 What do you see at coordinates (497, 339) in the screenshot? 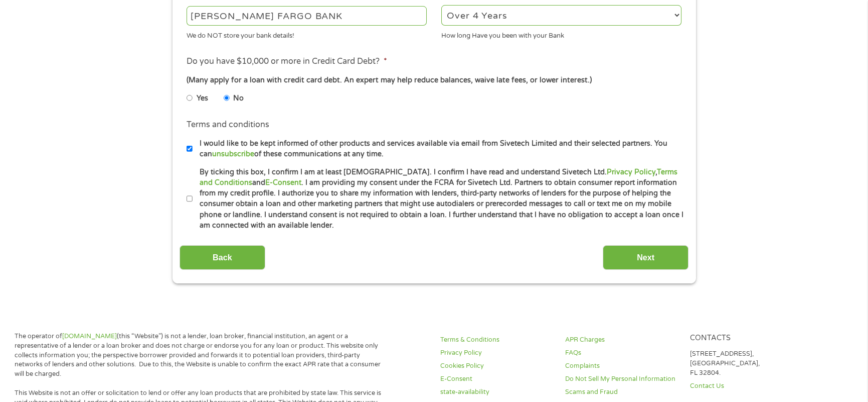
I see `a: Terms & Conditions` at bounding box center [497, 339].